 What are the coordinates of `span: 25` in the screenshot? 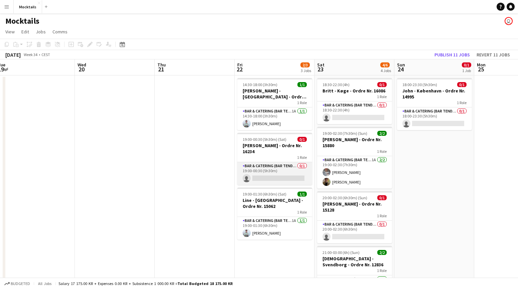 It's located at (481, 69).